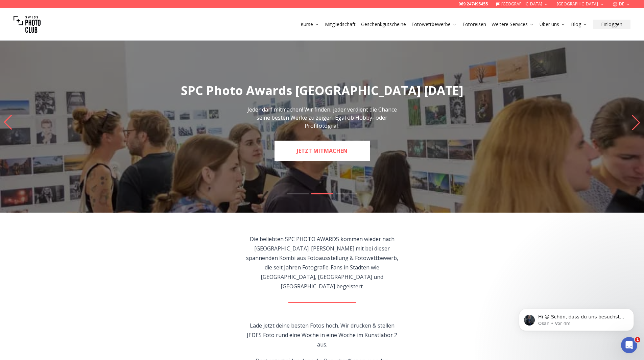  What do you see at coordinates (322, 150) in the screenshot?
I see `a: JETZT MITMACHEN` at bounding box center [322, 150].